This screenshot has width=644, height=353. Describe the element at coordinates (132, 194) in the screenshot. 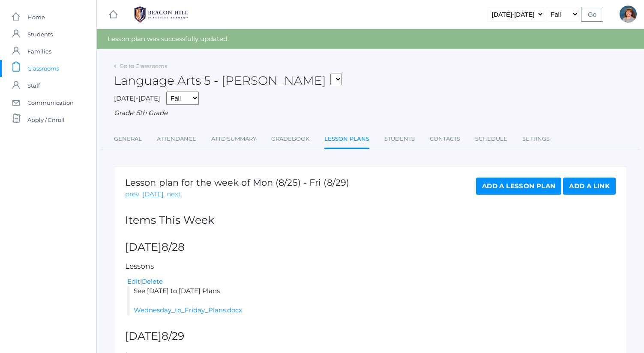

I see `a: prev` at that location.